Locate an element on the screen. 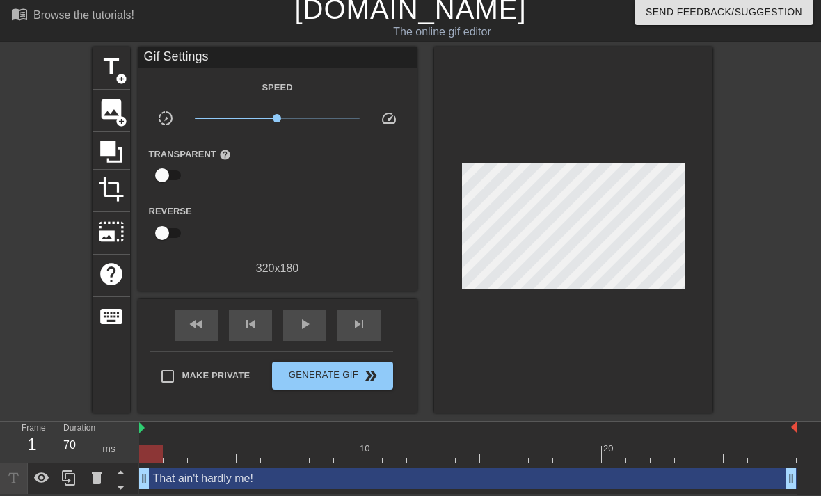 This screenshot has width=821, height=496. span: skip_previous is located at coordinates (251, 324).